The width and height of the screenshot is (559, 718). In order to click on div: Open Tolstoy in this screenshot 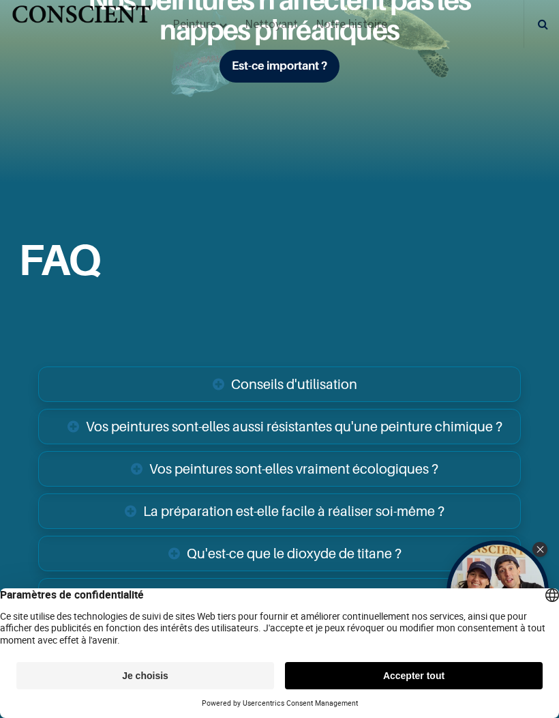, I will do `click(498, 591)`.